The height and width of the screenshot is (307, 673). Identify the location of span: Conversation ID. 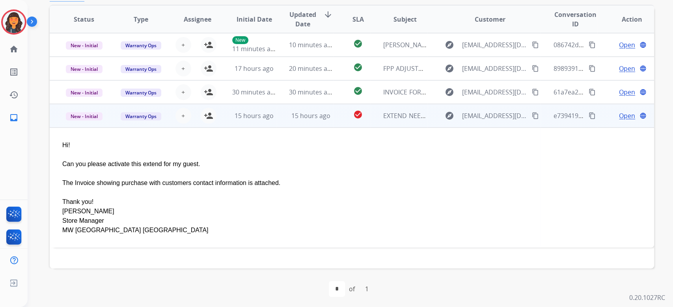
(575, 19).